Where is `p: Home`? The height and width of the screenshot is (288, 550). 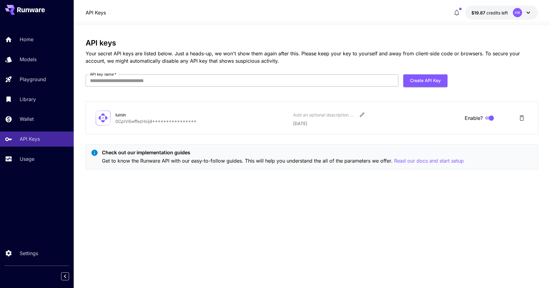 p: Home is located at coordinates (26, 39).